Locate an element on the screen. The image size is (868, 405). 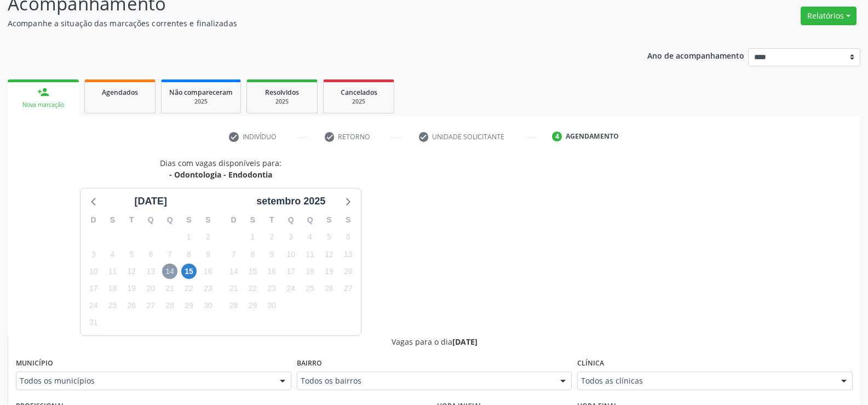
span: quinta-feira, 28 de agosto de 2025 is located at coordinates (170, 306).